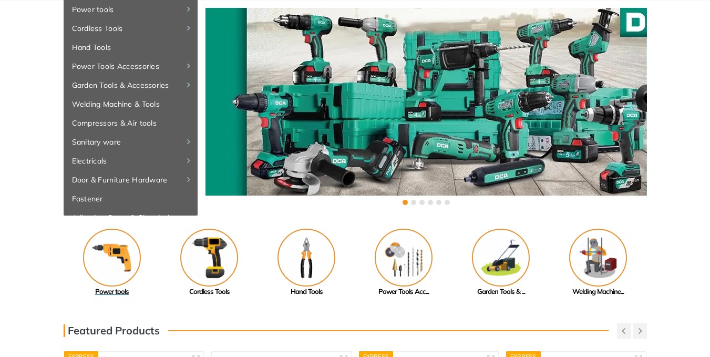 The image size is (710, 357). Describe the element at coordinates (130, 199) in the screenshot. I see `a: Fastener` at that location.